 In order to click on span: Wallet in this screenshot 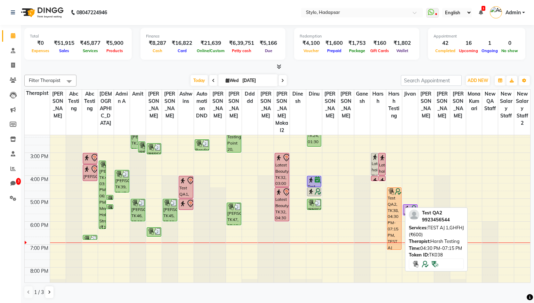, I will do `click(402, 51)`.